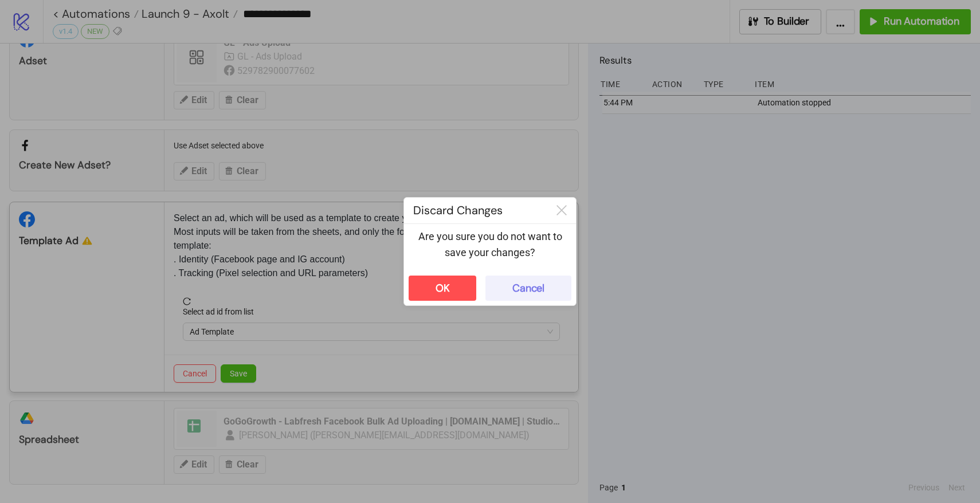 Image resolution: width=980 pixels, height=503 pixels. Describe the element at coordinates (442, 288) in the screenshot. I see `div: OK` at that location.